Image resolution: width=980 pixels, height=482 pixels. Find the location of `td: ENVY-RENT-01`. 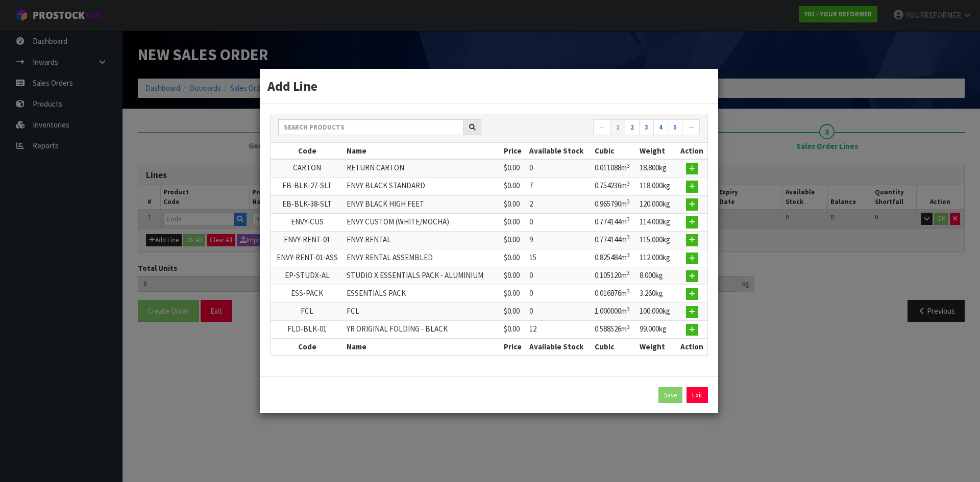

td: ENVY-RENT-01 is located at coordinates (307, 239).